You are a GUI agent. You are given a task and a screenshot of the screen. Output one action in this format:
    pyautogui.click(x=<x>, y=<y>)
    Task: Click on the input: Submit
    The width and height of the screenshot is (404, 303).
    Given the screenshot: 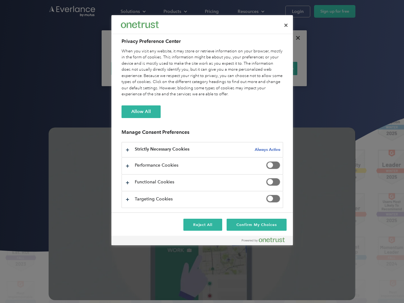 What is the action you would take?
    pyautogui.click(x=62, y=44)
    